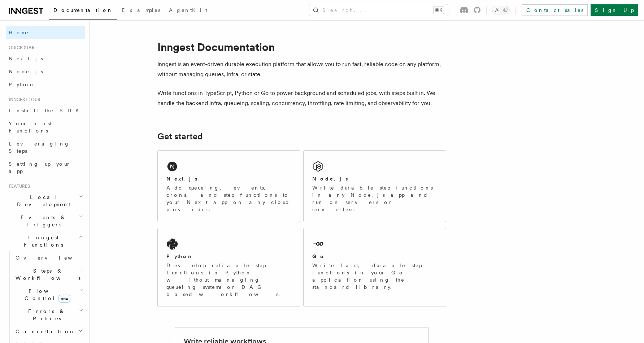 The image size is (644, 343). What do you see at coordinates (40, 167) in the screenshot?
I see `span: Setting up your app` at bounding box center [40, 167].